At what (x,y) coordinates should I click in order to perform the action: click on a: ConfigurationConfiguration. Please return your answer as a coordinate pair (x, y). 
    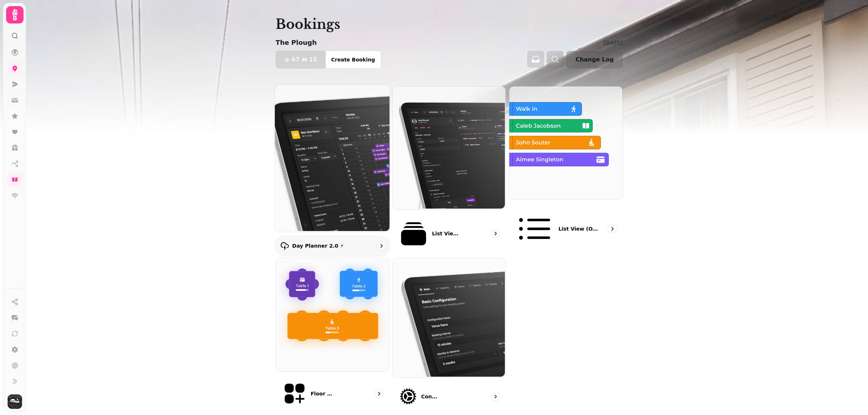
    Looking at the image, I should click on (449, 335).